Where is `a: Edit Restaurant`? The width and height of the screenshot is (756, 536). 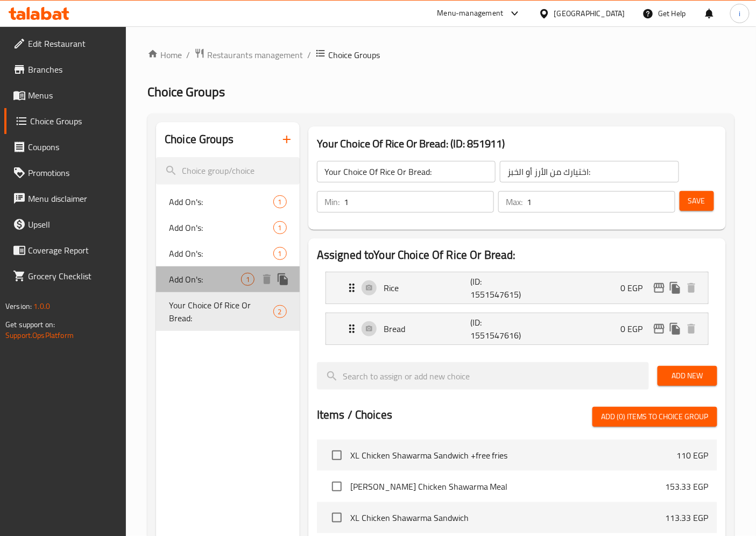 a: Edit Restaurant is located at coordinates (65, 43).